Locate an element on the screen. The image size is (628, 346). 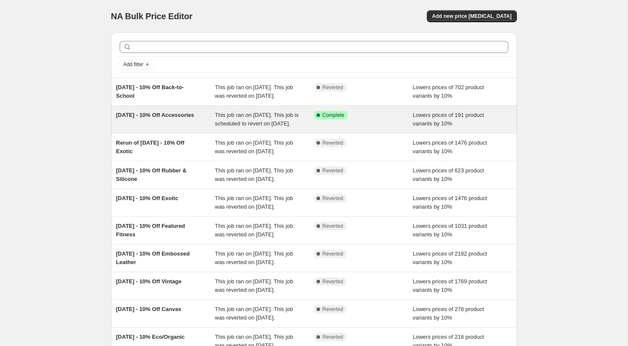
span: Lowers prices of 702 product variants by 10% is located at coordinates (448, 91).